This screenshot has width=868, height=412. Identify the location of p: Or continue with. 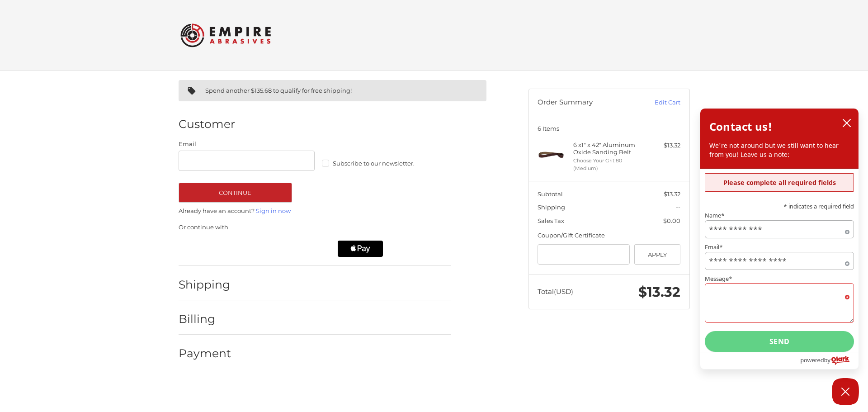
(314, 227).